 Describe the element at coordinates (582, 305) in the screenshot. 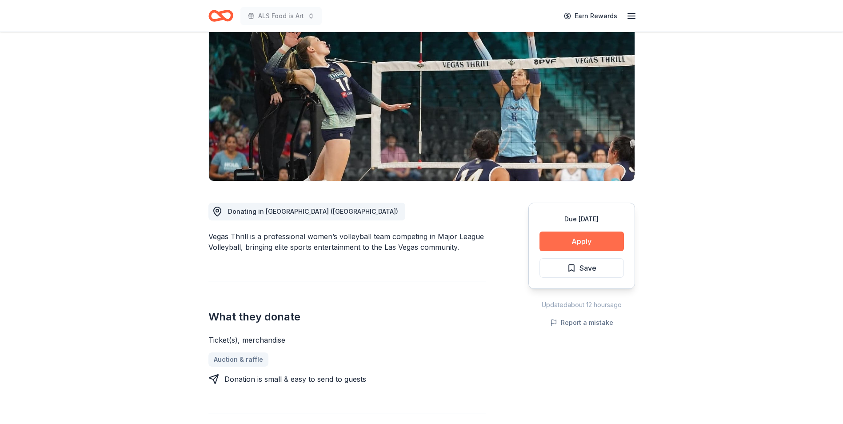

I see `div: Updated about 12 hours ago` at that location.